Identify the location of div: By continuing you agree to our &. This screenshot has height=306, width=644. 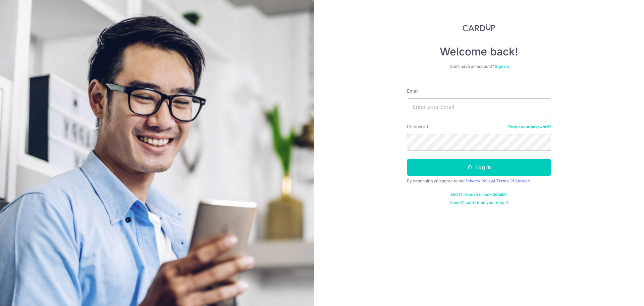
(479, 181).